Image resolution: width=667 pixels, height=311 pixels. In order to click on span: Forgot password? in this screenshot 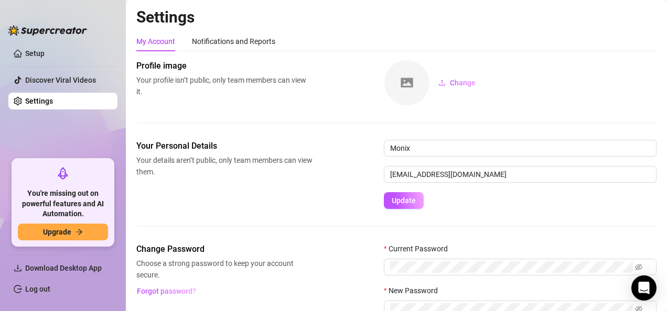, I will do `click(166, 291)`.